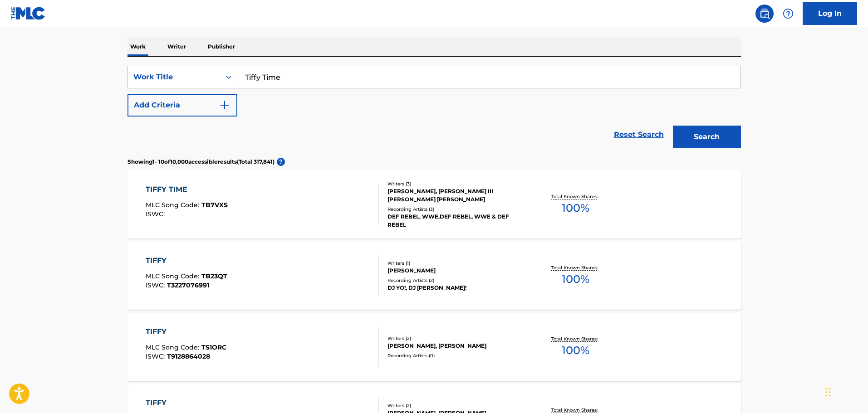  I want to click on div: Writers ( 1 ), so click(455, 263).